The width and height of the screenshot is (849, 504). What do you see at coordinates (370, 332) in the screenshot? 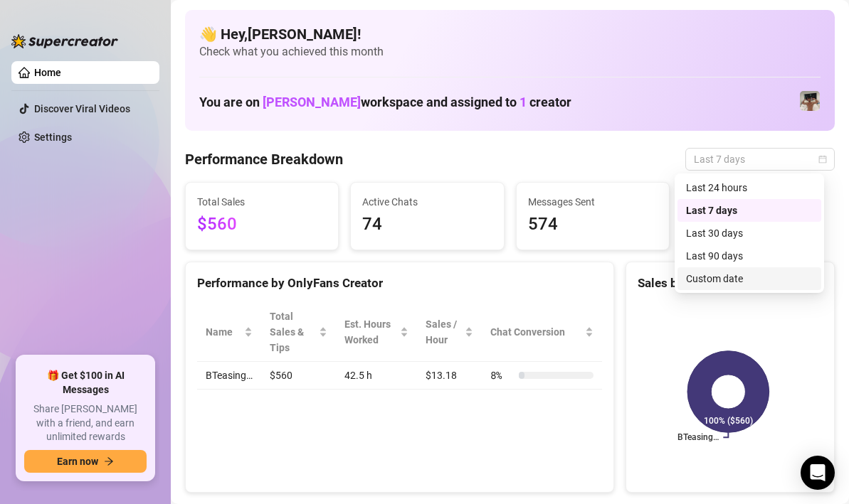
I see `div: Est. Hours Worked` at bounding box center [370, 332].